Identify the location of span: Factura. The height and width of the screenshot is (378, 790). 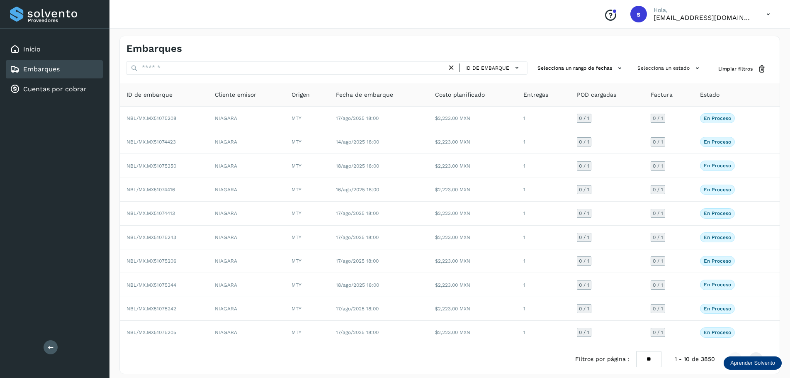
(662, 95).